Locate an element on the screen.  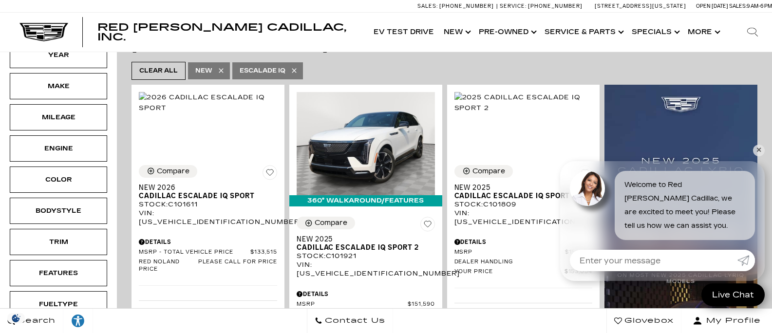
span: My Profile is located at coordinates (732, 321).